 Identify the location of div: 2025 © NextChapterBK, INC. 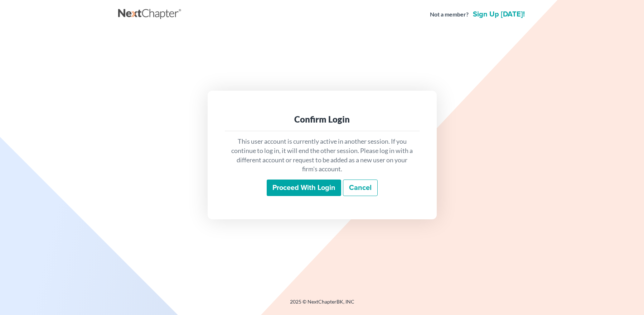
(322, 304).